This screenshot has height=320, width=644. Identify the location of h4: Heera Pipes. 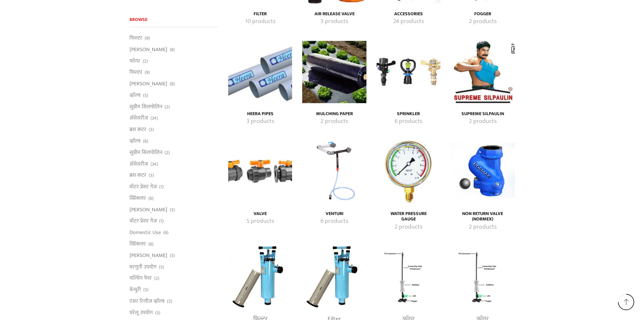
(260, 114).